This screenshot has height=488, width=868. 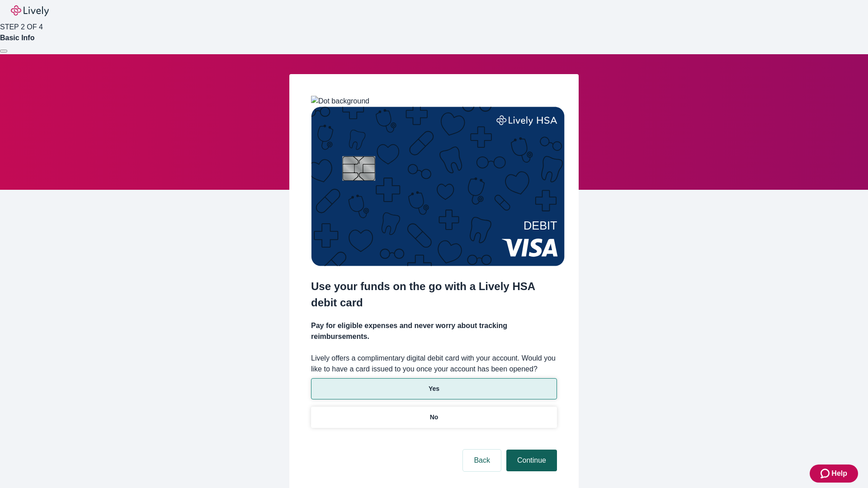 What do you see at coordinates (434, 389) in the screenshot?
I see `button: Yes` at bounding box center [434, 389].